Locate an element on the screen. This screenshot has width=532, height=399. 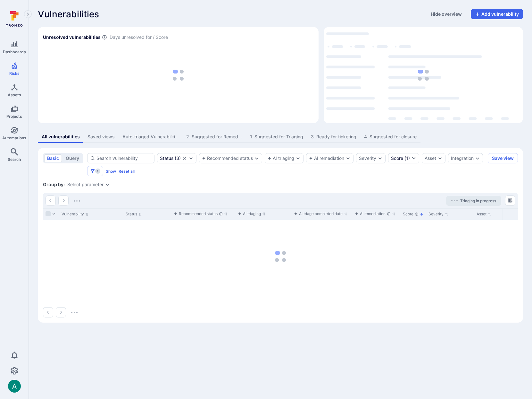
button: Add vulnerability is located at coordinates (497, 14).